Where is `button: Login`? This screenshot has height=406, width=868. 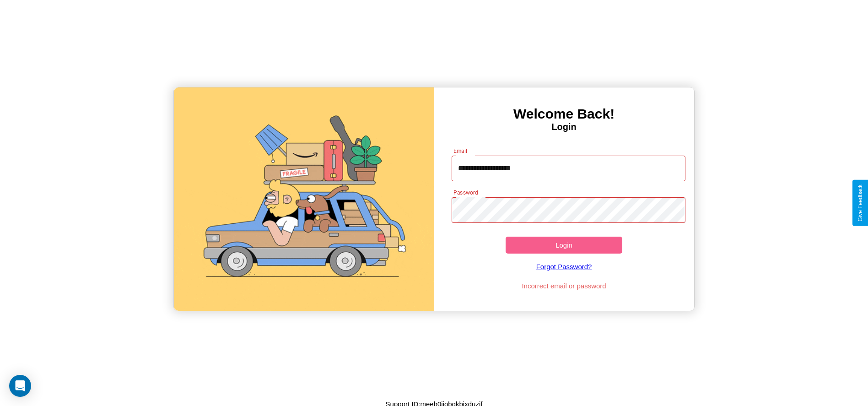
button: Login is located at coordinates (564, 245).